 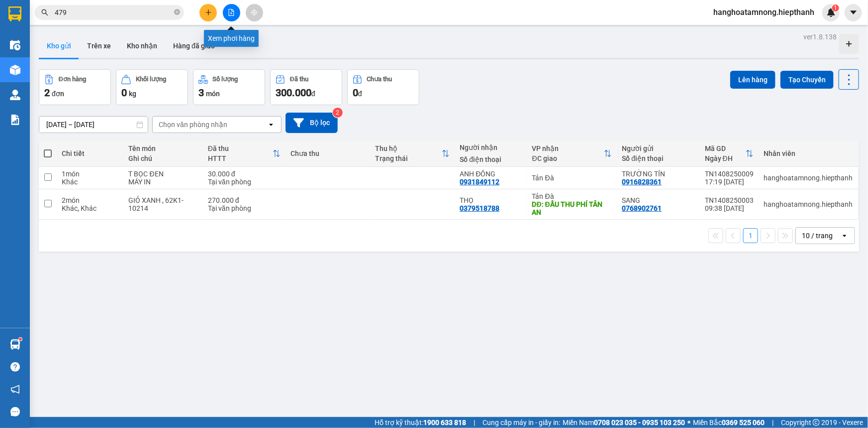 What do you see at coordinates (809, 204) in the screenshot?
I see `div: hanghoatamnong.hiepthanh` at bounding box center [809, 204].